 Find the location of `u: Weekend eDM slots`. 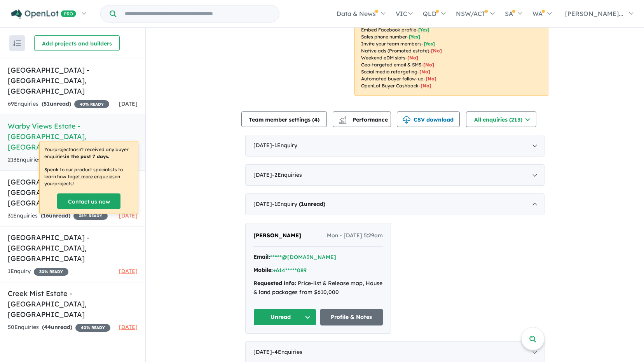

u: Weekend eDM slots is located at coordinates (383, 57).